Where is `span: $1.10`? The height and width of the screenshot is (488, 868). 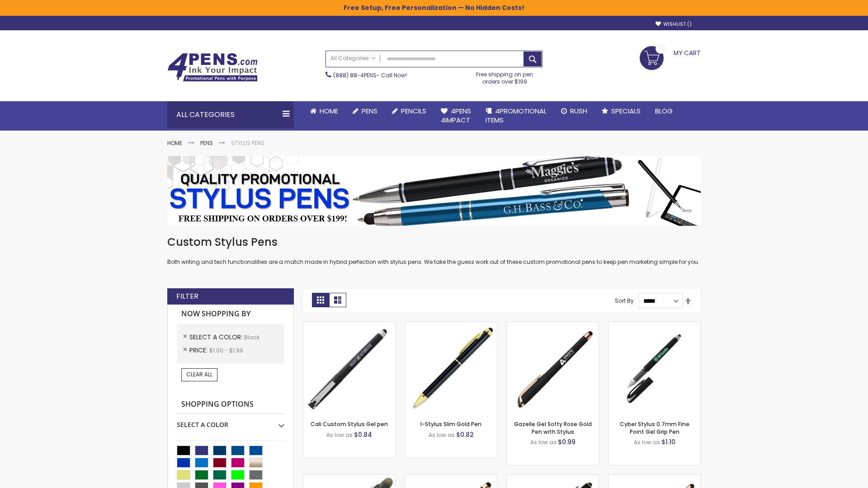 span: $1.10 is located at coordinates (668, 442).